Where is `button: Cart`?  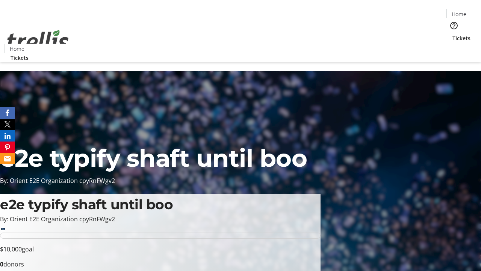 button: Cart is located at coordinates (454, 50).